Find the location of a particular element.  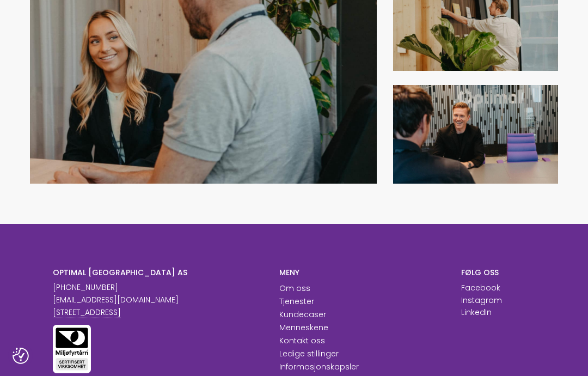

img: Miljøfyrtårn sertifisert virksomhet is located at coordinates (72, 349).